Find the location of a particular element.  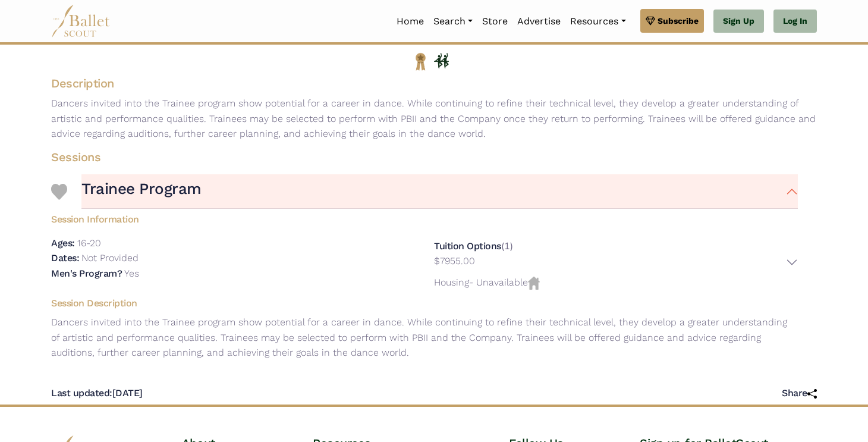

img: Housing Unvailable is located at coordinates (534, 283).